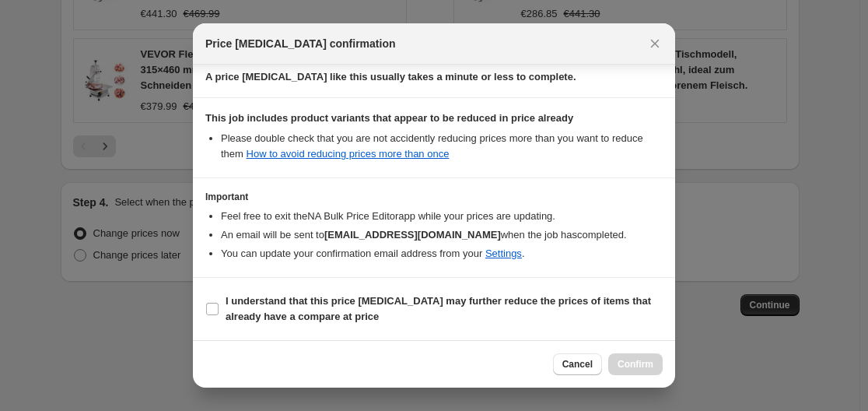 The width and height of the screenshot is (868, 411). What do you see at coordinates (348, 153) in the screenshot?
I see `a: How to avoid reducing prices more than once` at bounding box center [348, 153].